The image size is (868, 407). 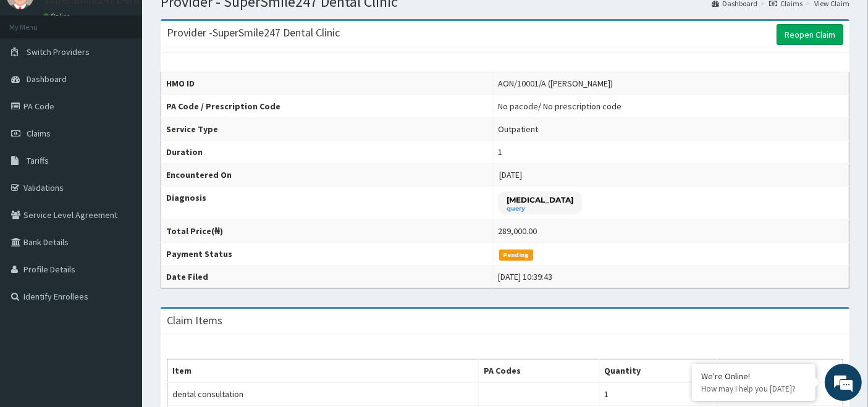 I want to click on th: Quantity, so click(x=658, y=371).